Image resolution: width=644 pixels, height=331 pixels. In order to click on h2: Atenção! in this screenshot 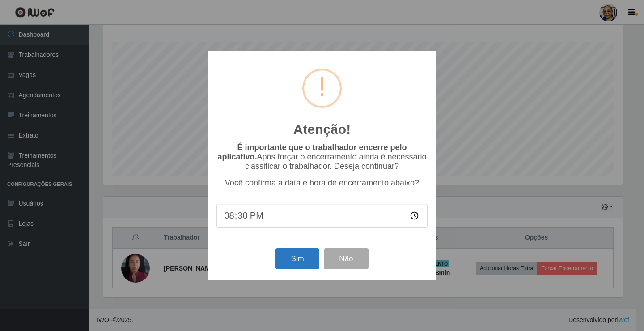, I will do `click(322, 129)`.